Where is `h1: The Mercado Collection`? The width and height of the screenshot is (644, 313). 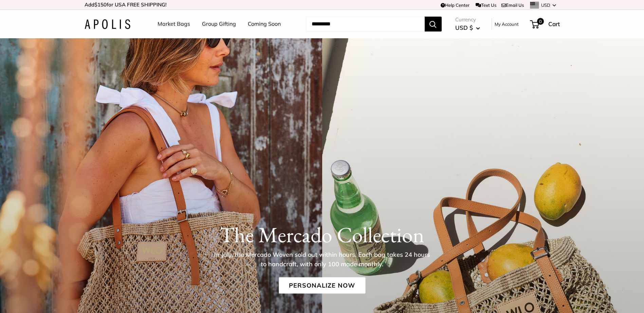 h1: The Mercado Collection is located at coordinates (322, 235).